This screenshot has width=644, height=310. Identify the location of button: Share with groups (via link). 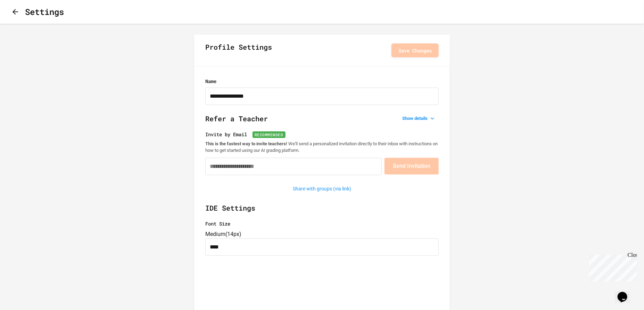
(322, 188).